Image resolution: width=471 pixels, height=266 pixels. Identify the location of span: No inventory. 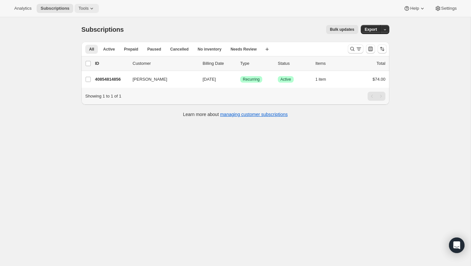
(209, 49).